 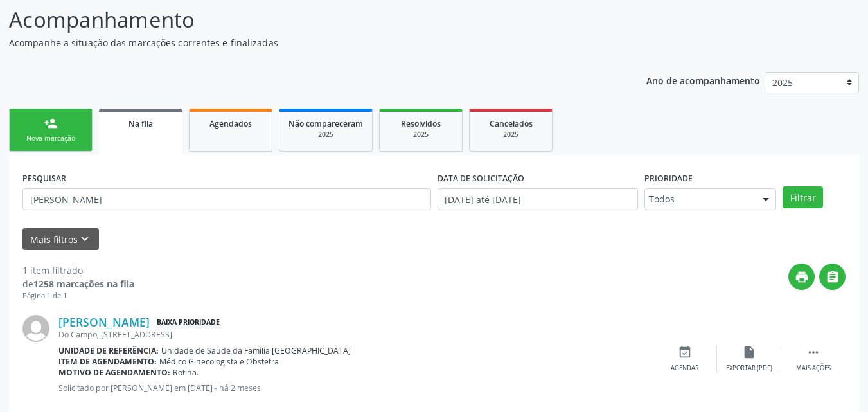 What do you see at coordinates (79, 284) in the screenshot?
I see `div: de` at bounding box center [79, 284].